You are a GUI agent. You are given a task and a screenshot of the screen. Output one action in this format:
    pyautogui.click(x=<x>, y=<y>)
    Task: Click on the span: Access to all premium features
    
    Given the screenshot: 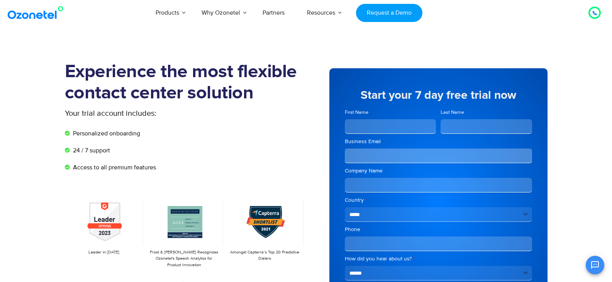 What is the action you would take?
    pyautogui.click(x=113, y=167)
    